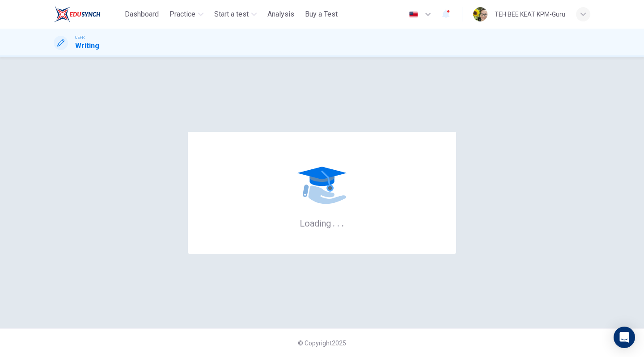 The image size is (644, 357). What do you see at coordinates (530, 14) in the screenshot?
I see `div: TEH BEE KEAT KPM-Guru` at bounding box center [530, 14].